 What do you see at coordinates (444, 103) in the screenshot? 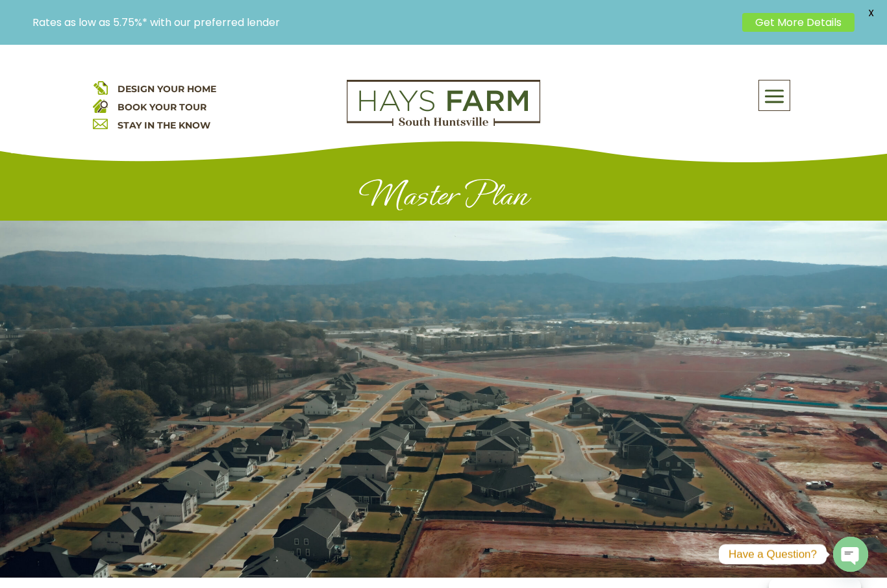
I see `img: Logo` at bounding box center [444, 103].